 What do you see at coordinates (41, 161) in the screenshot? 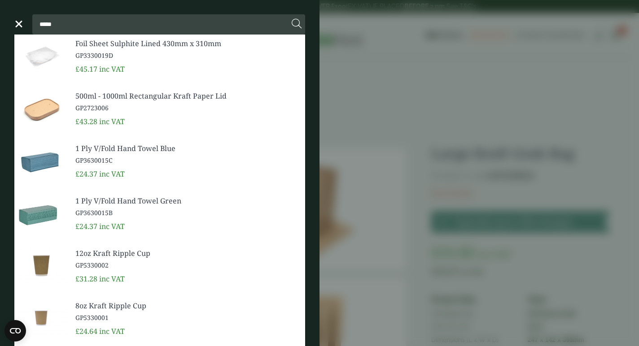
I see `a: GP3630015C` at bounding box center [41, 161].